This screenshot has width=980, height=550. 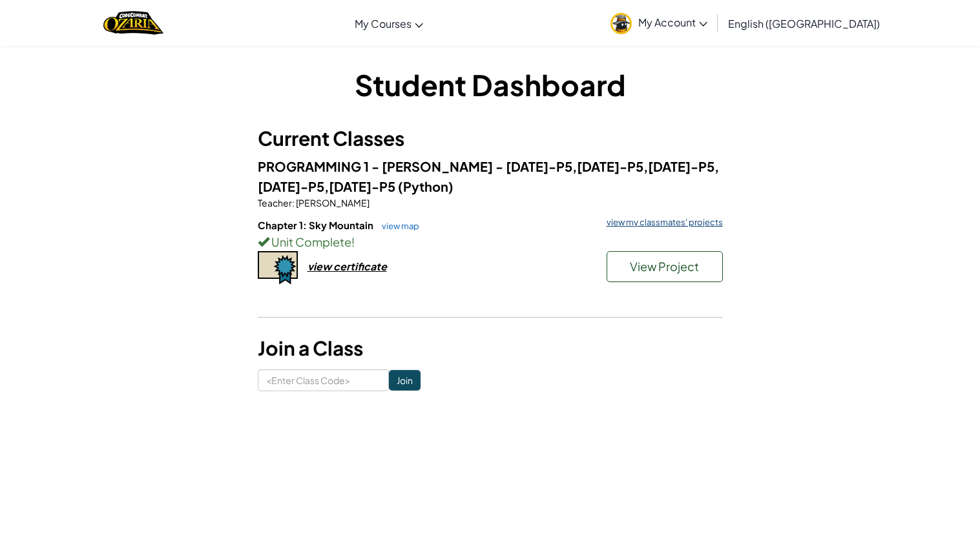 I want to click on input: Join, so click(x=404, y=380).